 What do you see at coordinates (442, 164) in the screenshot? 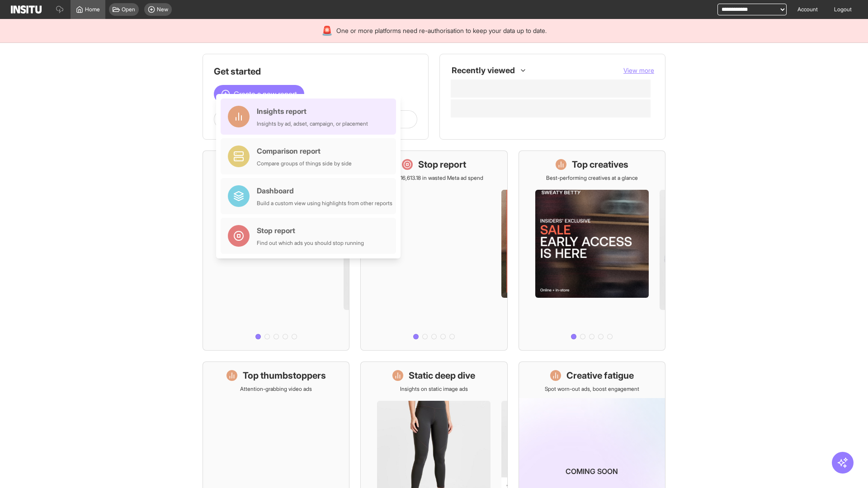
I see `h1: Stop report` at bounding box center [442, 164].